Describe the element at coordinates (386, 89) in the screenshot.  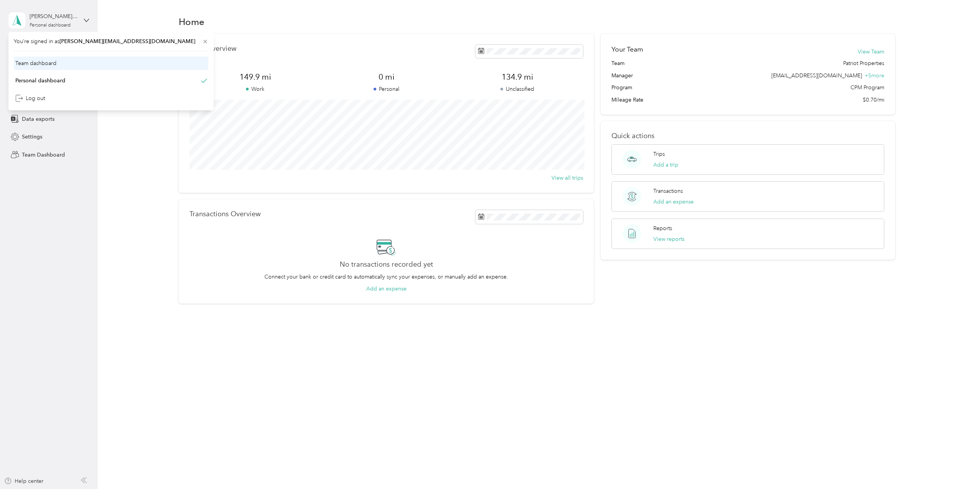
I see `p: Personal` at that location.